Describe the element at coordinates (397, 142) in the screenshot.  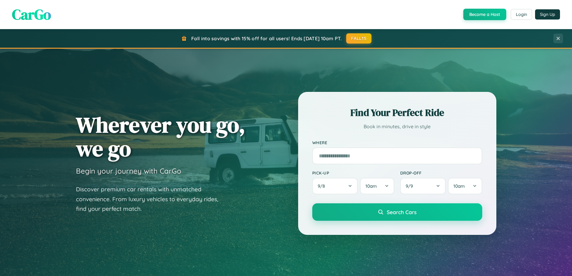
I see `label: Where` at that location.